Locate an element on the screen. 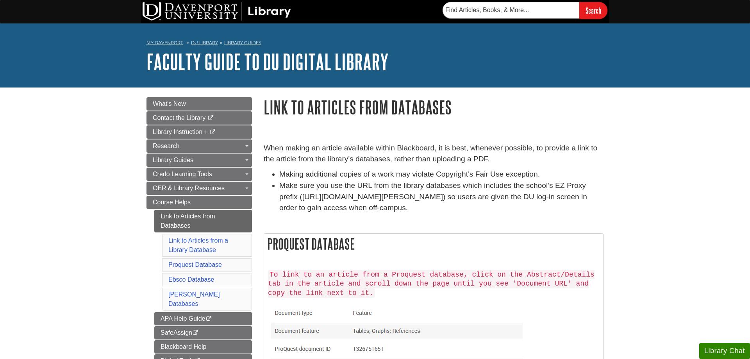 The width and height of the screenshot is (750, 359). a: Faculty Guide to DU Digital Library is located at coordinates (268, 62).